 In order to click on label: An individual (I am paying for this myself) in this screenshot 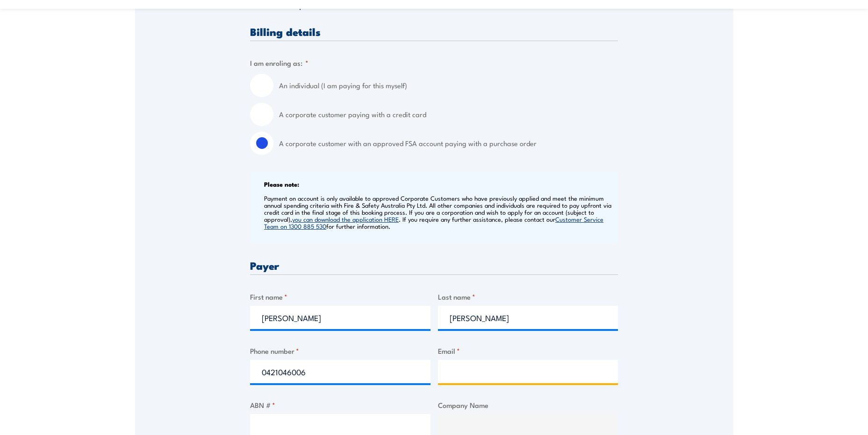, I will do `click(448, 86)`.